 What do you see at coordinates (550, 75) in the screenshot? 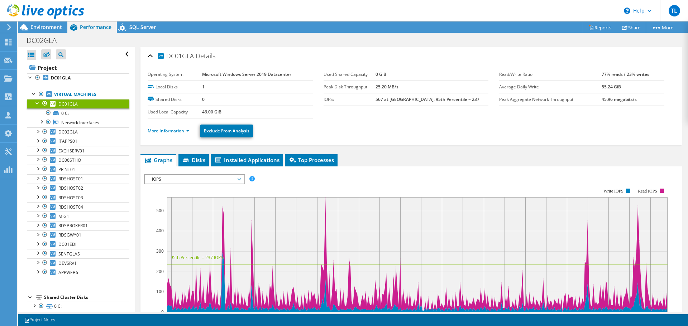
I see `label: Read/Write Ratio` at bounding box center [550, 75].